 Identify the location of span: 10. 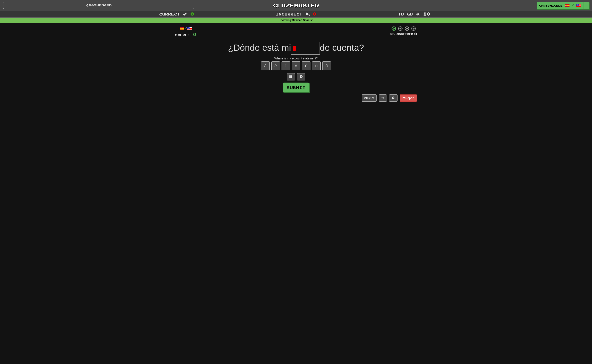
(427, 14).